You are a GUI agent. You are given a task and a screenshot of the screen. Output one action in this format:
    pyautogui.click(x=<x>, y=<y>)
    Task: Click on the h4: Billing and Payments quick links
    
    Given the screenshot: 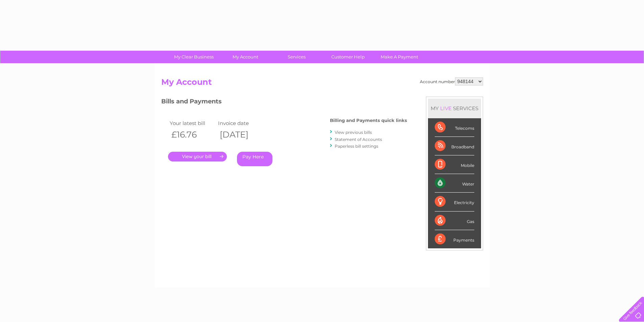 What is the action you would take?
    pyautogui.click(x=368, y=120)
    